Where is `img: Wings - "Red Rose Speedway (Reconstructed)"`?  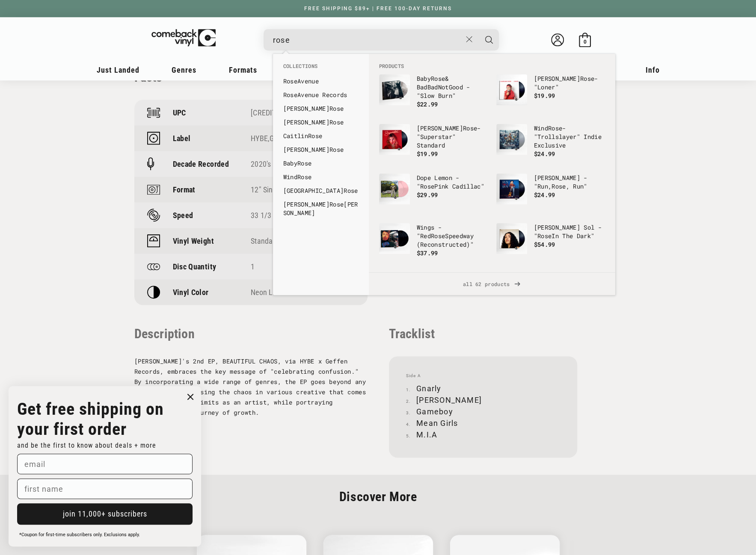 img: Wings - "Red Rose Speedway (Reconstructed)" is located at coordinates (394, 239).